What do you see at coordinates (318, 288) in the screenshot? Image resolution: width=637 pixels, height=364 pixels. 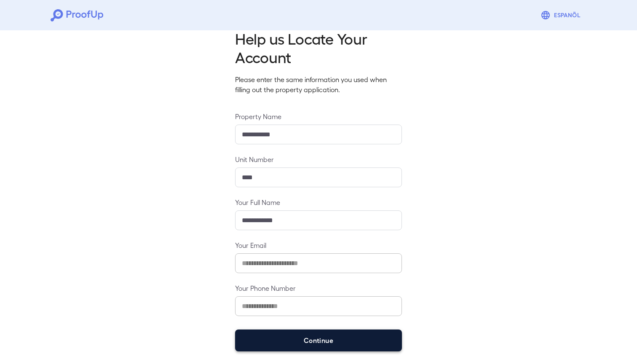 I see `label: Your Phone Number` at bounding box center [318, 288].